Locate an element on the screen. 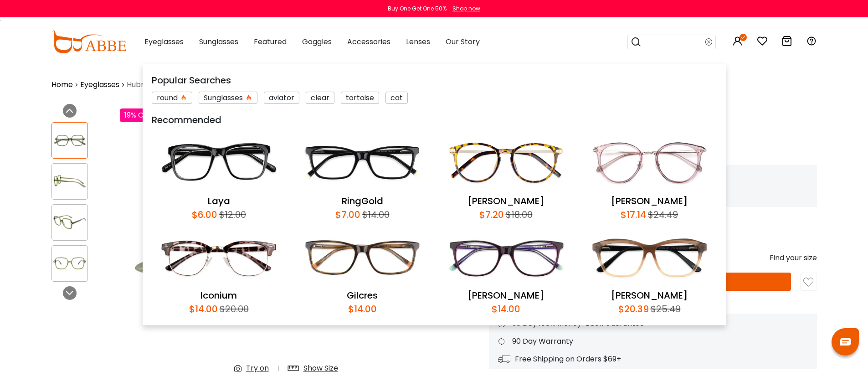 Image resolution: width=868 pixels, height=392 pixels. div: Free Shipping on Orders $69+ is located at coordinates (653, 359).